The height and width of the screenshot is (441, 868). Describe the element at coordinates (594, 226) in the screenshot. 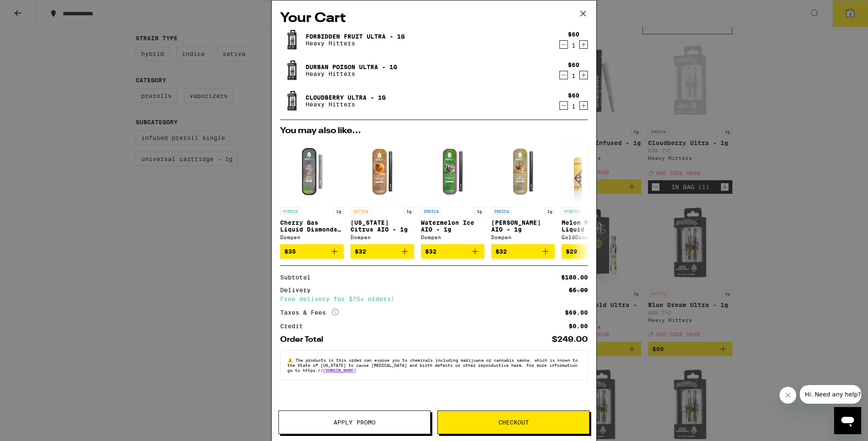

I see `p: Melon Mojito Liquid Diamonds AIO - 1g` at that location.